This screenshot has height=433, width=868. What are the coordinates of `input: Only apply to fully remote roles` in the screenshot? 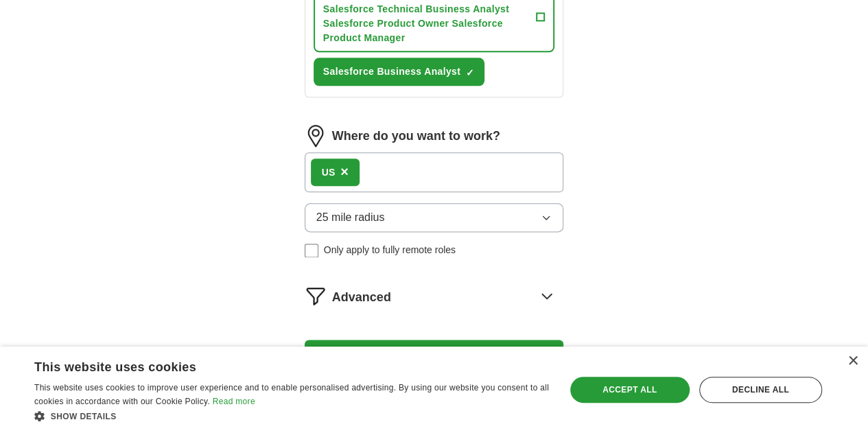 It's located at (311, 251).